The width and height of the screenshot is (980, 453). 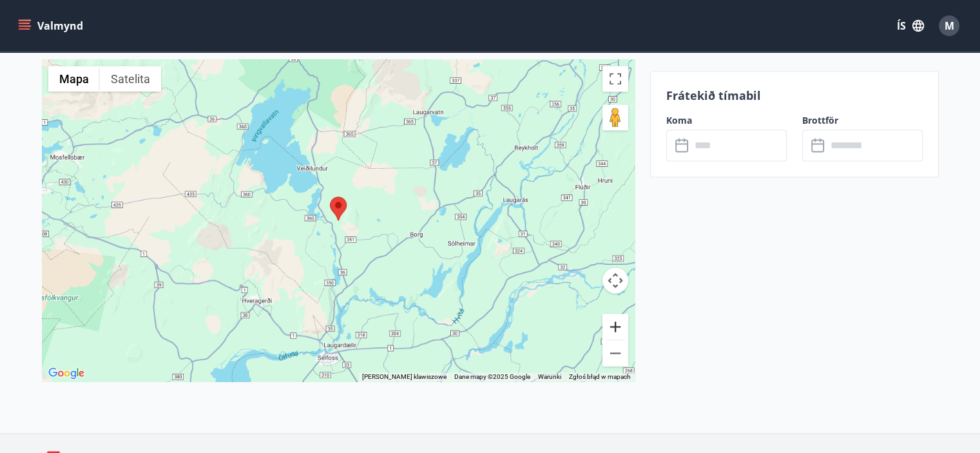 What do you see at coordinates (52, 26) in the screenshot?
I see `button: menu` at bounding box center [52, 26].